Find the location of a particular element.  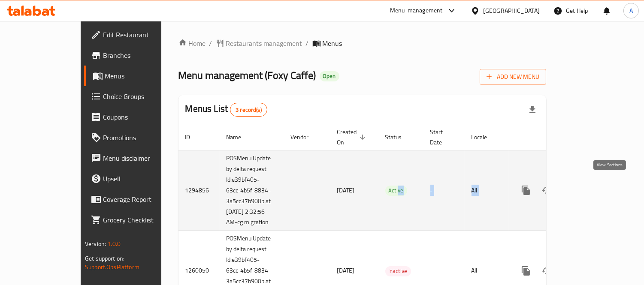

span: Status is located at coordinates (399, 137).